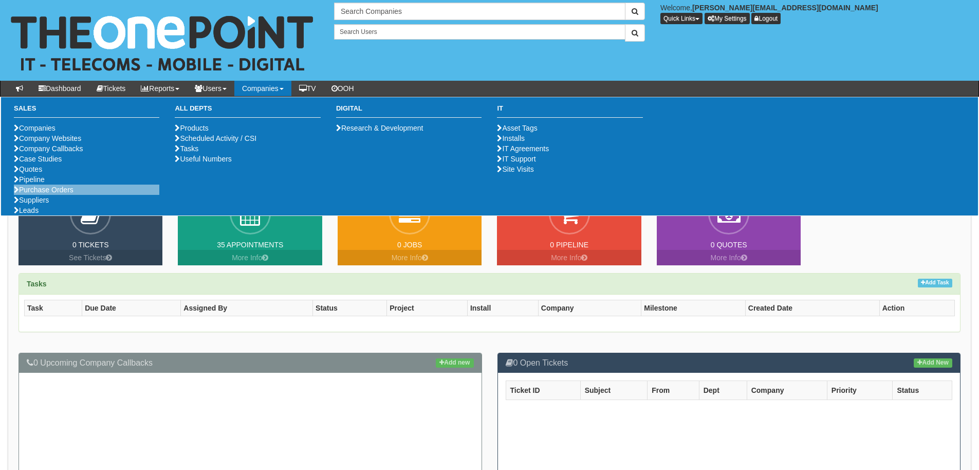 The width and height of the screenshot is (979, 470). What do you see at coordinates (250, 363) in the screenshot?
I see `h3: 0 Upcoming Company Callbacks` at bounding box center [250, 363].